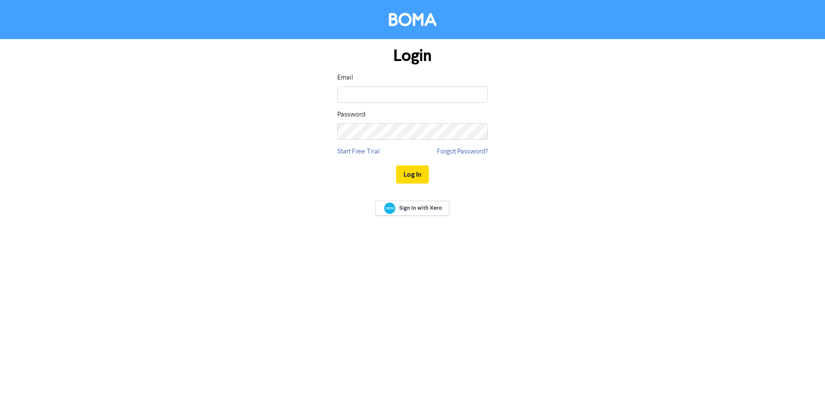  What do you see at coordinates (412, 56) in the screenshot?
I see `h1: Login` at bounding box center [412, 56].